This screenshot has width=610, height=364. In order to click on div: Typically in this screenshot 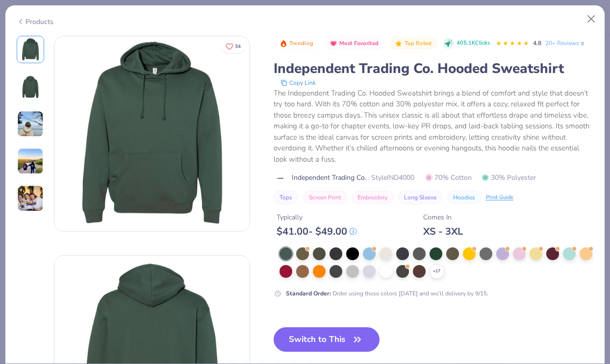, I will do `click(316, 218)`.